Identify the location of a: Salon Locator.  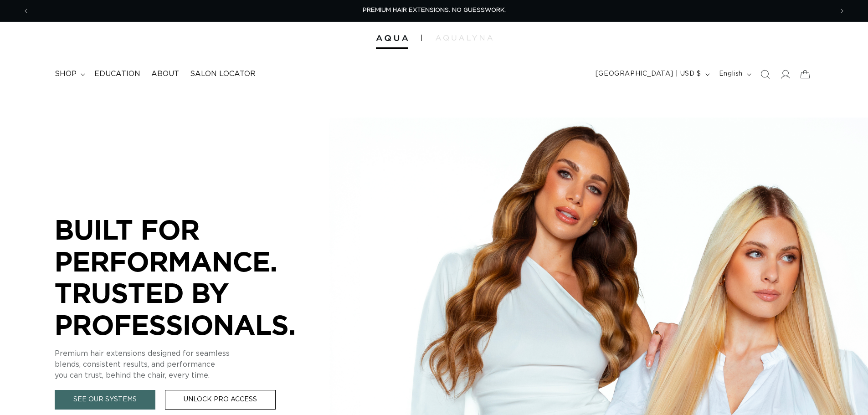
(223, 74).